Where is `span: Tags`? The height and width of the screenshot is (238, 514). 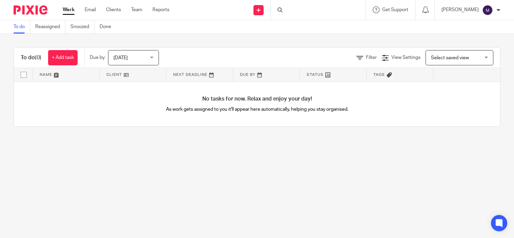 span: Tags is located at coordinates (379, 75).